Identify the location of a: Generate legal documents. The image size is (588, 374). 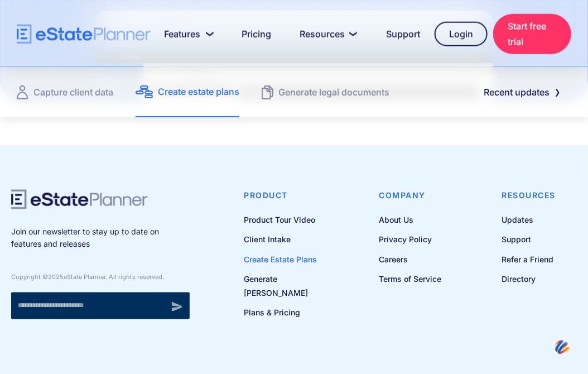
(325, 92).